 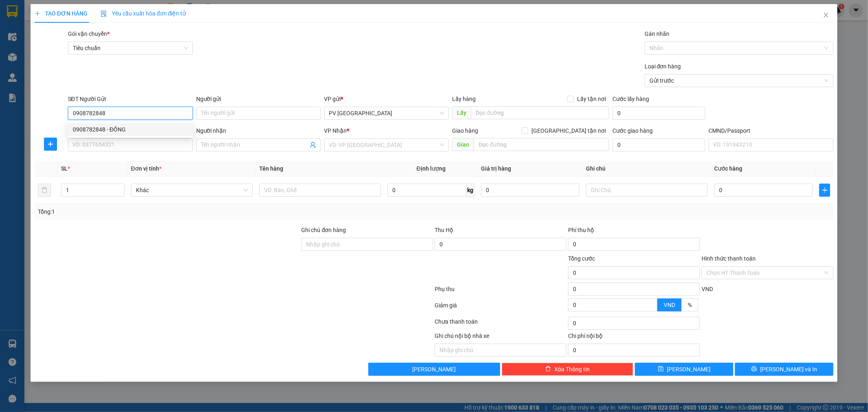 What do you see at coordinates (463, 145) in the screenshot?
I see `span: Giao` at bounding box center [463, 145].